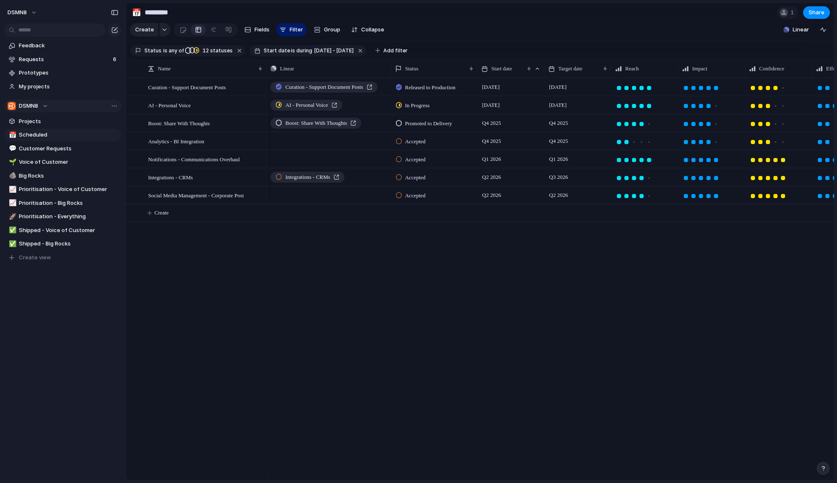 Image resolution: width=837 pixels, height=483 pixels. Describe the element at coordinates (391, 51) in the screenshot. I see `button: Add filter` at that location.